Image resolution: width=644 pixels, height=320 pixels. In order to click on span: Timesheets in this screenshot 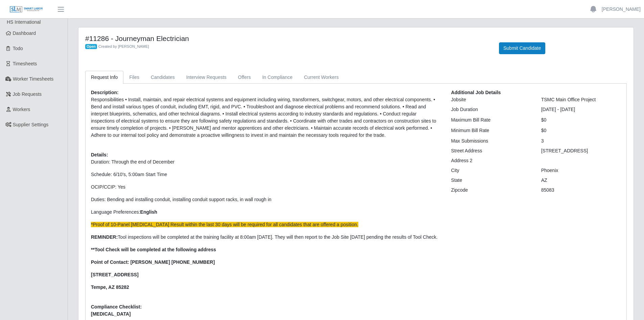, I will do `click(25, 63)`.